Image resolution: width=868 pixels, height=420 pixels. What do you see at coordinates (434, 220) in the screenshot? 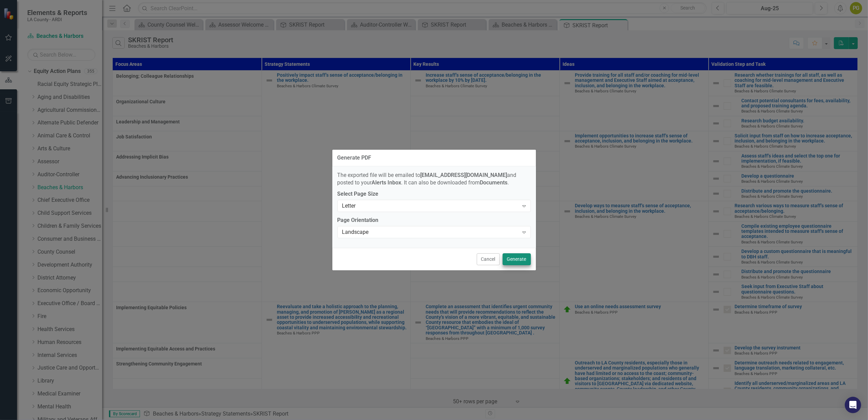
I see `label: Page Orientation` at bounding box center [434, 220].